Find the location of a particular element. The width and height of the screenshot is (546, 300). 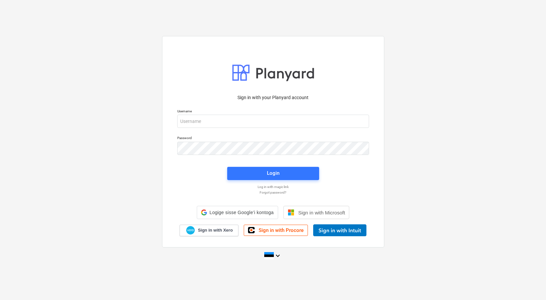

p: Username is located at coordinates (273, 112).